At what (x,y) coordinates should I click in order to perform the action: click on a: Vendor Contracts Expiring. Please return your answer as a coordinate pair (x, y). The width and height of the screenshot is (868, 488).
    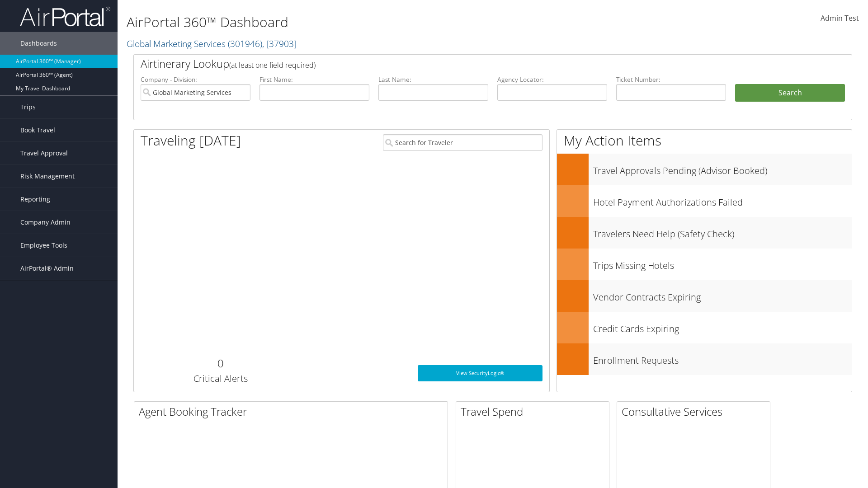
    Looking at the image, I should click on (704, 296).